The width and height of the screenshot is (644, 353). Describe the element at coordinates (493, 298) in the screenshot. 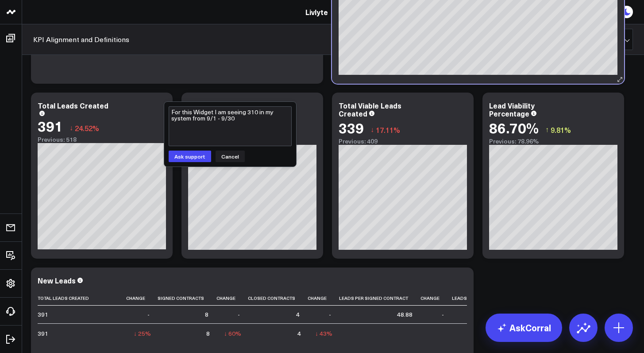

I see `th: Leads Per Closed Contract` at that location.